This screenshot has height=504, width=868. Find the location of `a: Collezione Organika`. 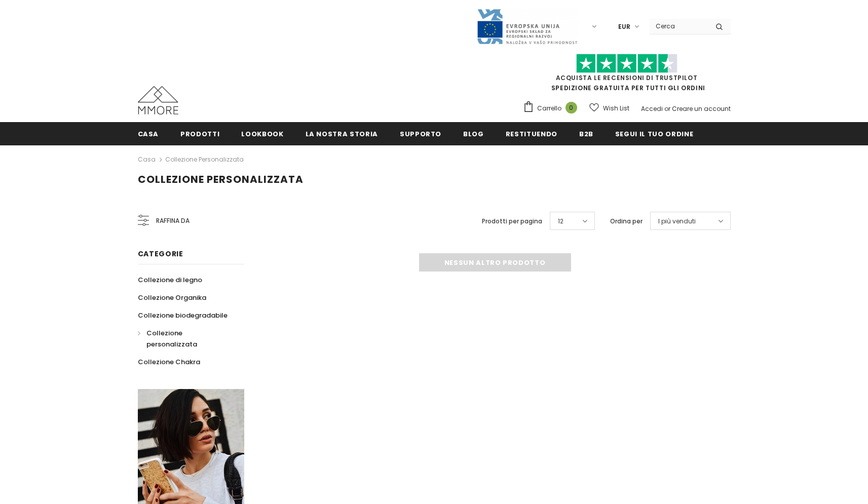

a: Collezione Organika is located at coordinates (172, 297).